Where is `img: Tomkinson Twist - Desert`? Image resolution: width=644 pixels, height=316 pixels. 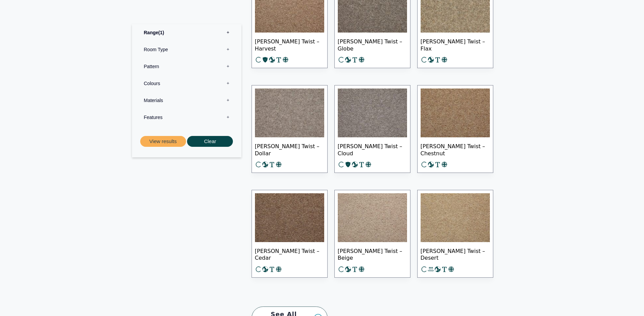 img: Tomkinson Twist - Desert is located at coordinates (455, 218).